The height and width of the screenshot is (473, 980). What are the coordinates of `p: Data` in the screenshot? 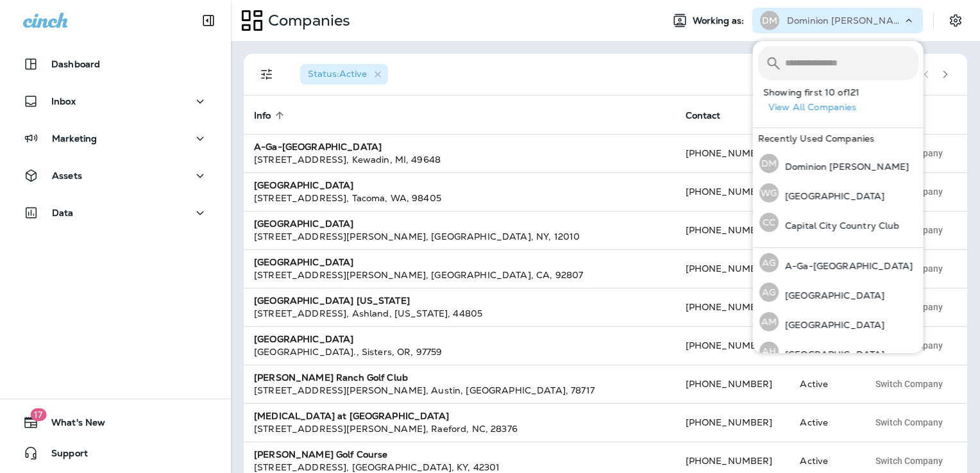 It's located at (63, 213).